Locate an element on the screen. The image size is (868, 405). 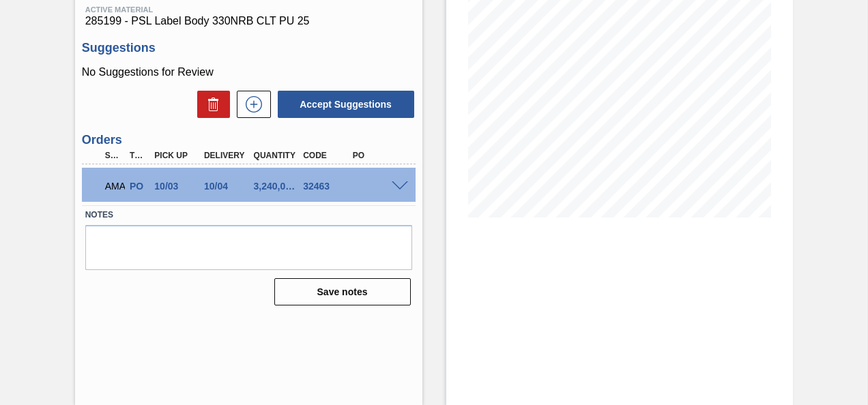
div: New suggestion is located at coordinates (251, 104).